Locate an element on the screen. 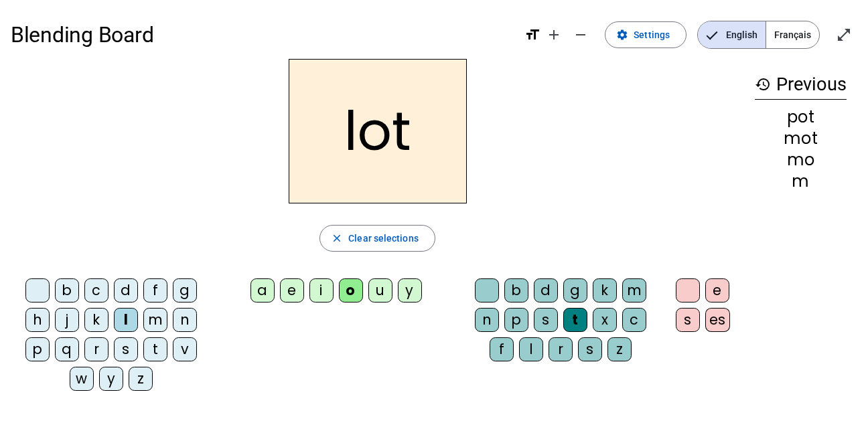 The width and height of the screenshot is (868, 431). div: h is located at coordinates (38, 320).